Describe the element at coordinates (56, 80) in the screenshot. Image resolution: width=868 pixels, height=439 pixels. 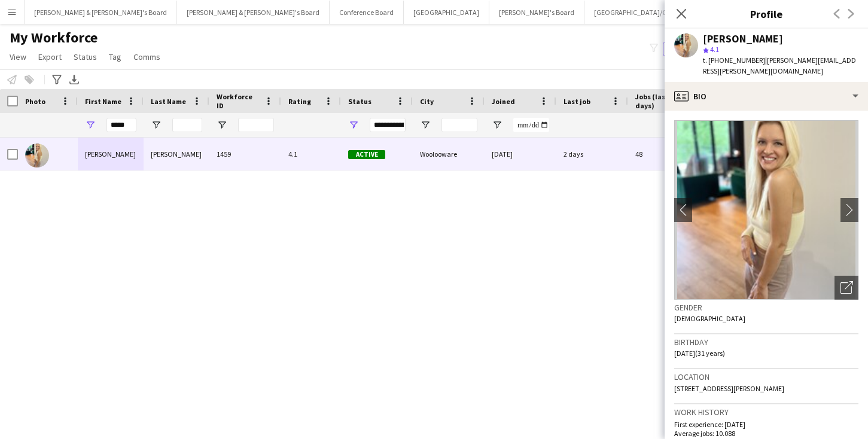
I see `app-action-btn: Advanced filters` at that location.